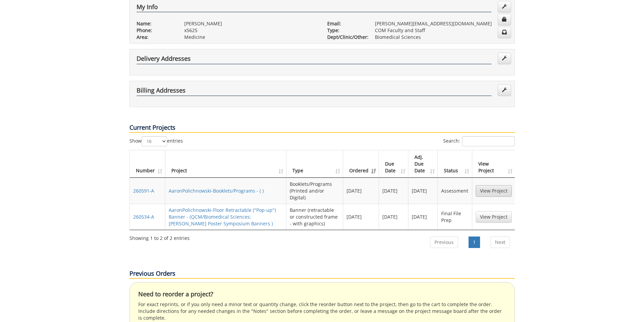  What do you see at coordinates (155, 37) in the screenshot?
I see `p: Area:` at bounding box center [155, 37].